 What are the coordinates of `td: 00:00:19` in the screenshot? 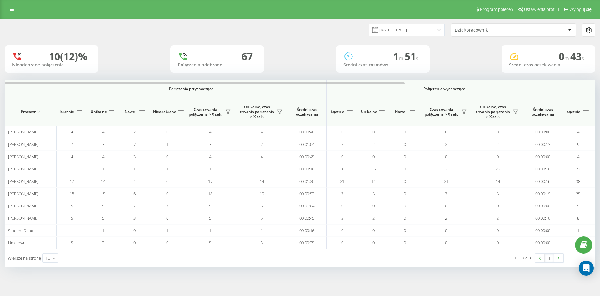 It's located at (543, 193).